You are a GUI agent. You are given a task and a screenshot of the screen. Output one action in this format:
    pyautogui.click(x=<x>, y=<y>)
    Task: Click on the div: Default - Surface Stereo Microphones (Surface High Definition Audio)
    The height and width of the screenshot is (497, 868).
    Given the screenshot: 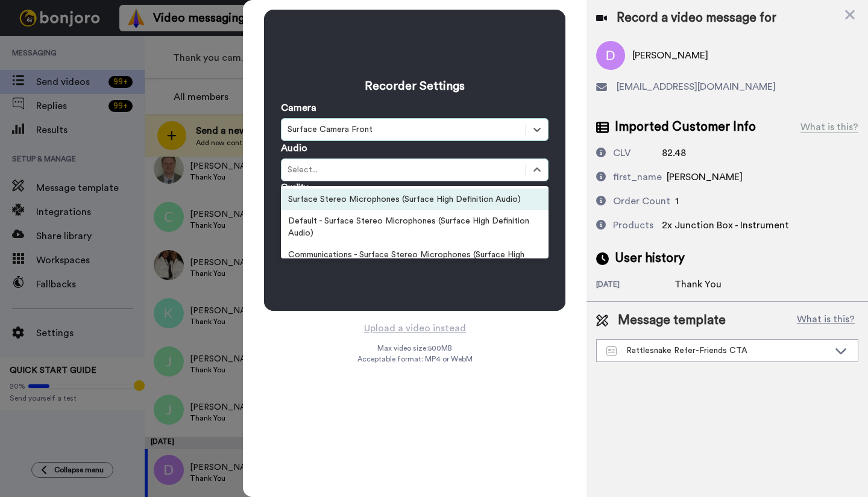 What is the action you would take?
    pyautogui.click(x=415, y=227)
    